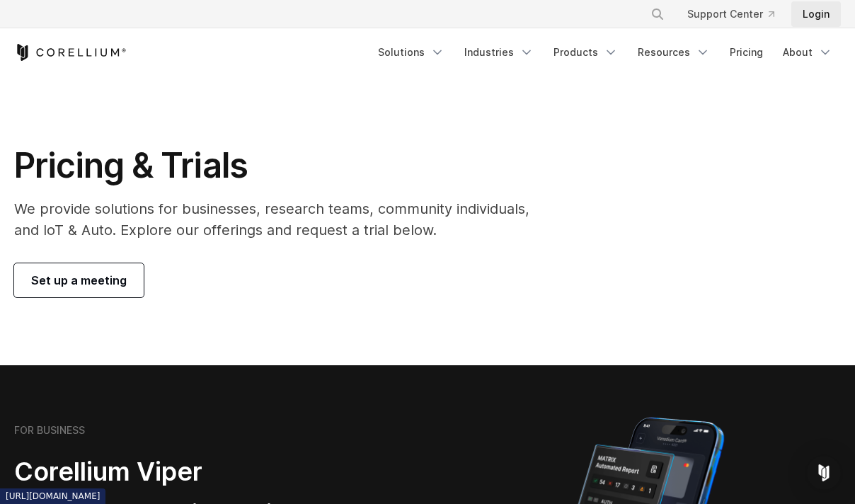 The width and height of the screenshot is (855, 504). Describe the element at coordinates (79, 281) in the screenshot. I see `a: Set up a meeting` at that location.